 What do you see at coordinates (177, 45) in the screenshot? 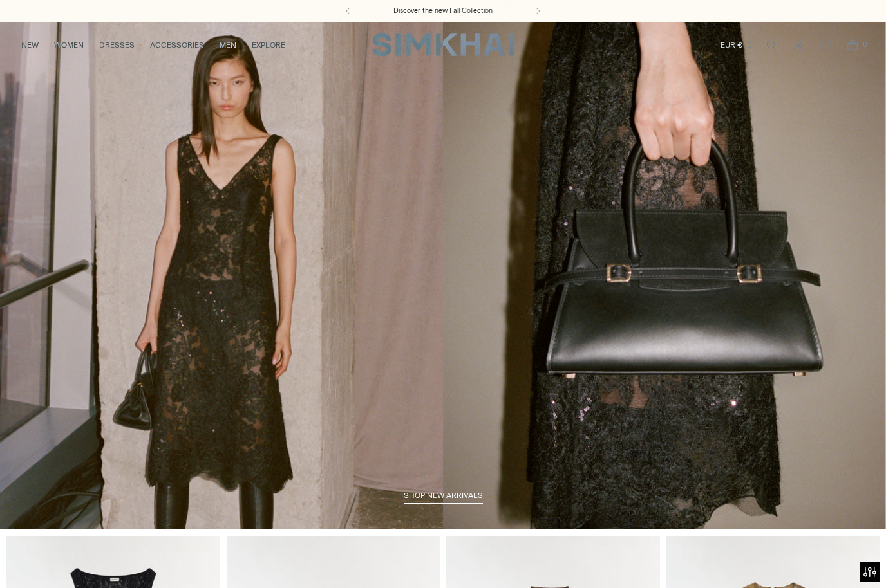
I see `a: ACCESSORIES` at bounding box center [177, 45].